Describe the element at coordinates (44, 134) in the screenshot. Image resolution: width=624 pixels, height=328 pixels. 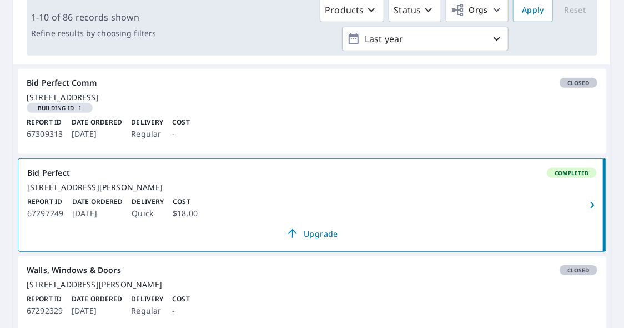
I see `p: 67309313` at that location.